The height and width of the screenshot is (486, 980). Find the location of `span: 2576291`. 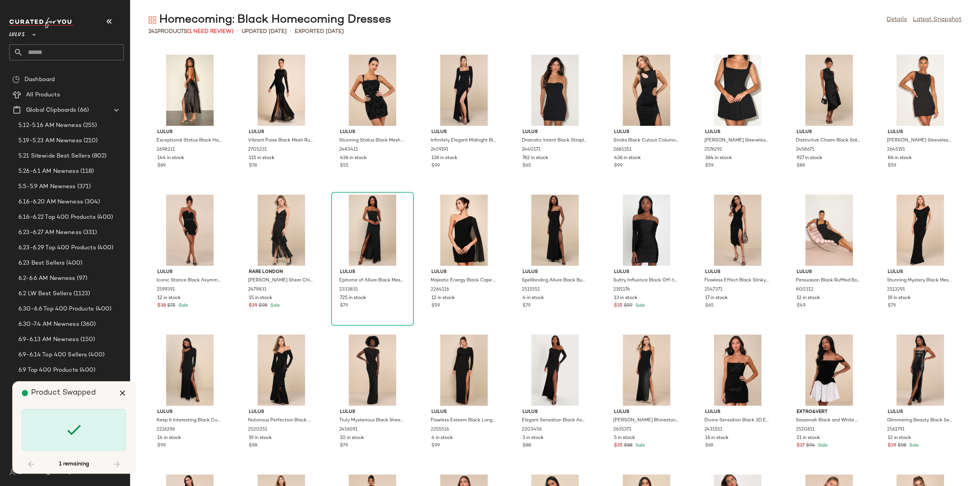

span: 2576291 is located at coordinates (713, 150).